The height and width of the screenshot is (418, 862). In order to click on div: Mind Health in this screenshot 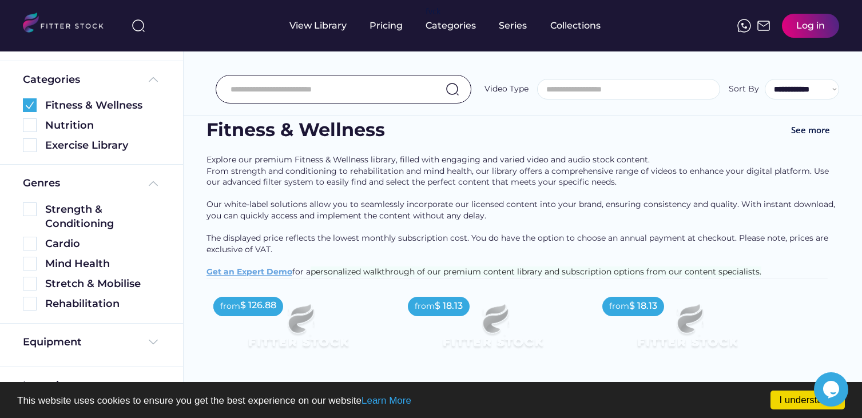, I will do `click(102, 264)`.